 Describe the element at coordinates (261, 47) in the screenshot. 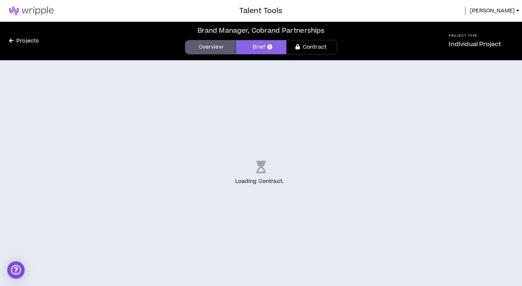

I see `a: Brief` at that location.